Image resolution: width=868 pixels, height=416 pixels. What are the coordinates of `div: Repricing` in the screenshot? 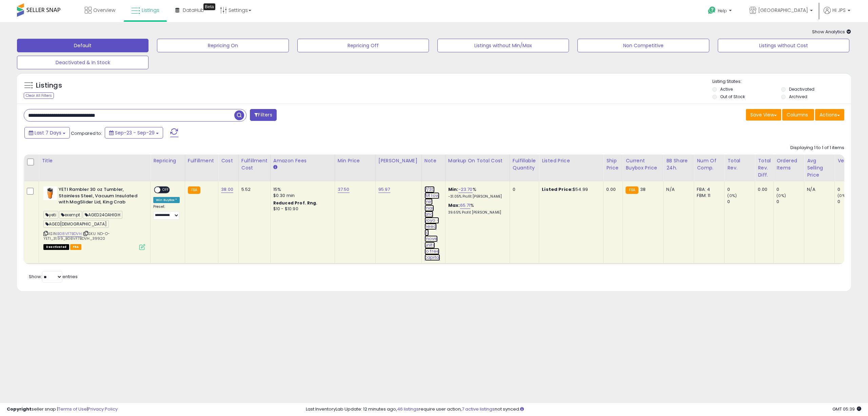 It's located at (167, 160).